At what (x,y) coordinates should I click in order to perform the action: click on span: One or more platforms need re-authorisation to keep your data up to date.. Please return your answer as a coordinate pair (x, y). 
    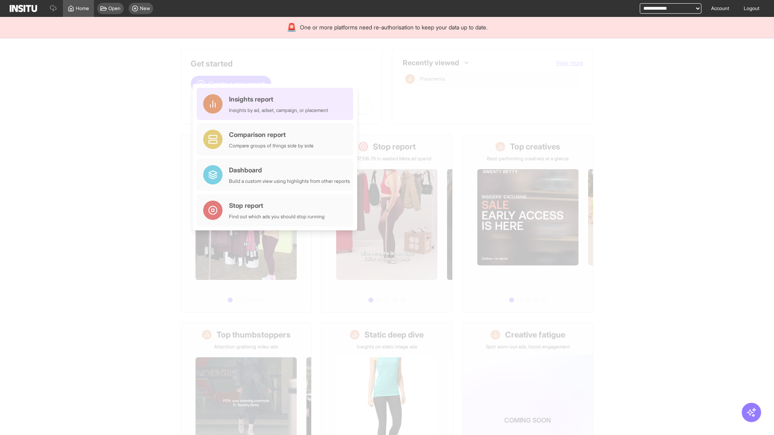
    Looking at the image, I should click on (393, 27).